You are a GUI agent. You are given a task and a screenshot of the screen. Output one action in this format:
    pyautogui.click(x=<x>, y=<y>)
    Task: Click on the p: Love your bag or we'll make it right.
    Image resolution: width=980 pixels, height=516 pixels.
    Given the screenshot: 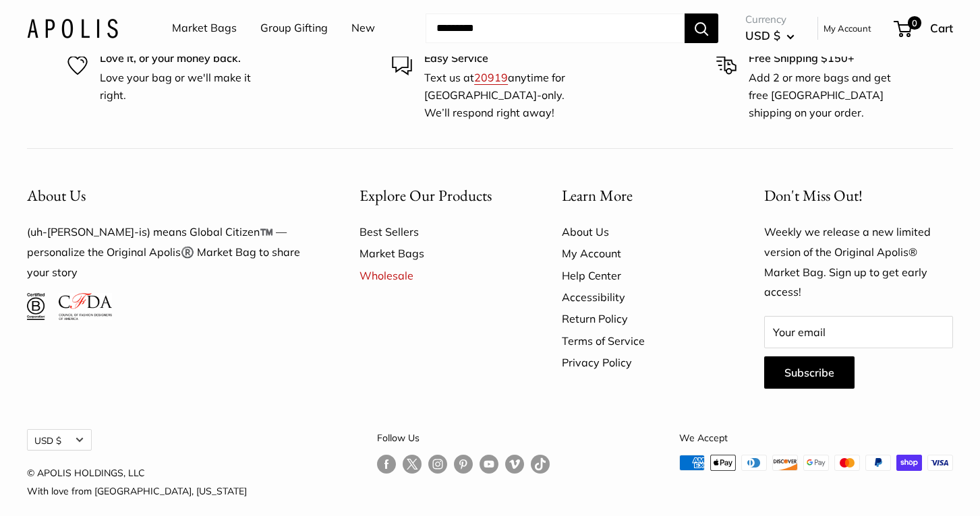 What is the action you would take?
    pyautogui.click(x=182, y=86)
    